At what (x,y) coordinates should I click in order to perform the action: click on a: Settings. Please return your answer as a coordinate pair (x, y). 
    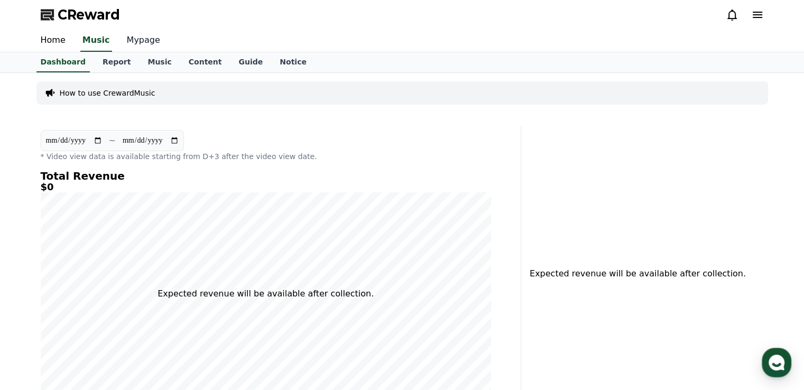
    Looking at the image, I should click on (170, 315).